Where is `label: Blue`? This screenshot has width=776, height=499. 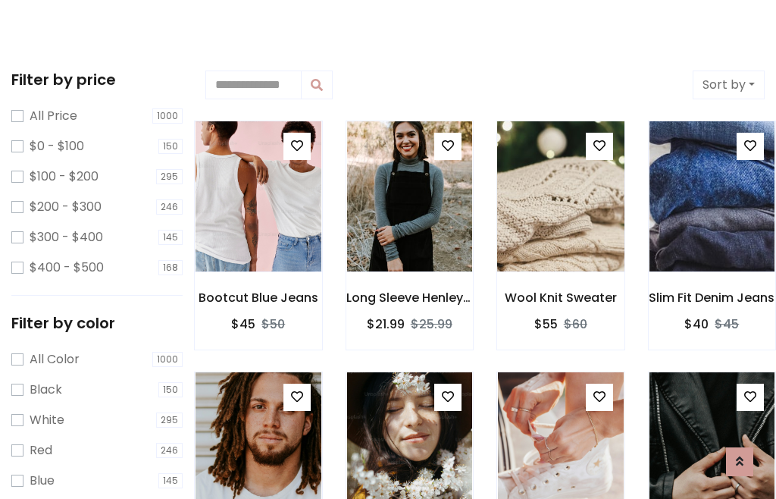 label: Blue is located at coordinates (42, 480).